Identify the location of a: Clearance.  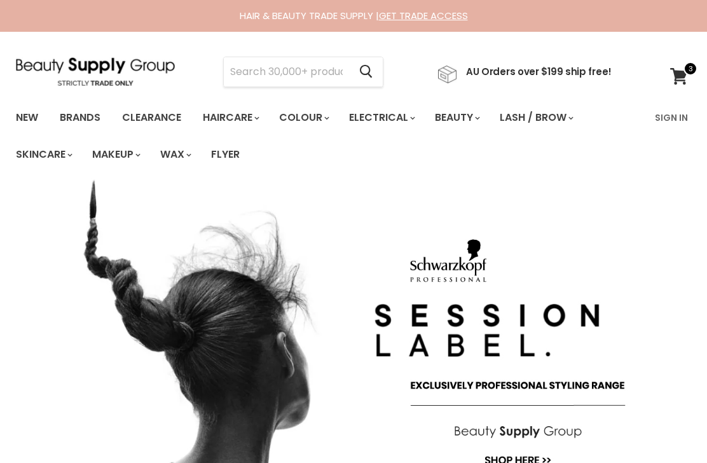
(151, 118).